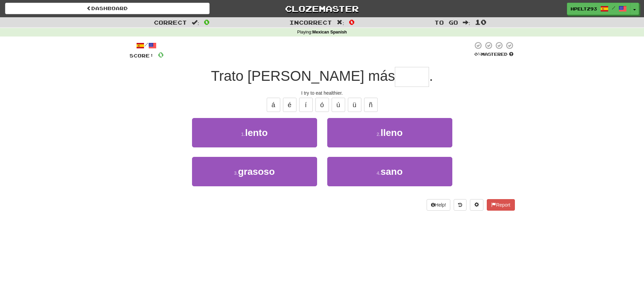 The width and height of the screenshot is (644, 308). I want to click on div: Mastered, so click(494, 54).